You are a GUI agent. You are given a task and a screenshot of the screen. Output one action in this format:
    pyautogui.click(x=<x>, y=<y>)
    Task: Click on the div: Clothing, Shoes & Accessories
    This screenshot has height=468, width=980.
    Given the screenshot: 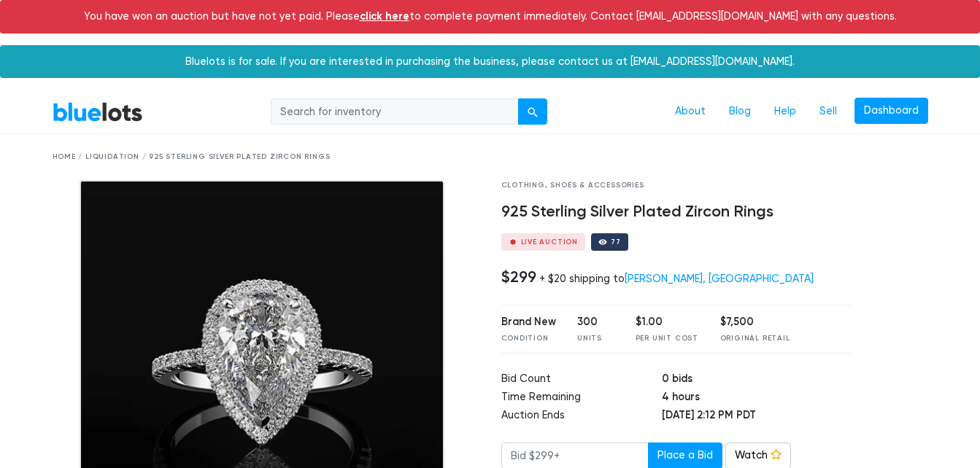 What is the action you would take?
    pyautogui.click(x=677, y=186)
    